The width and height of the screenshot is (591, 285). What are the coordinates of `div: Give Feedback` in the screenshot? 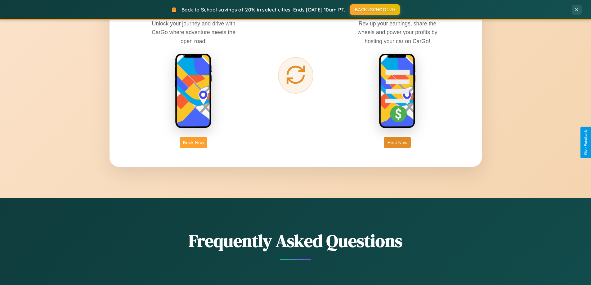 It's located at (586, 142).